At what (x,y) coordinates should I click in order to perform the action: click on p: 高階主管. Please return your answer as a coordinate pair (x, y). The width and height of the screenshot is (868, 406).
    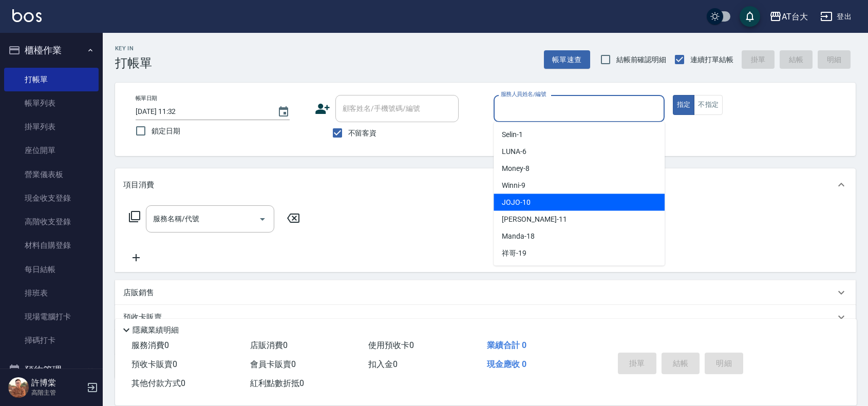
    Looking at the image, I should click on (57, 392).